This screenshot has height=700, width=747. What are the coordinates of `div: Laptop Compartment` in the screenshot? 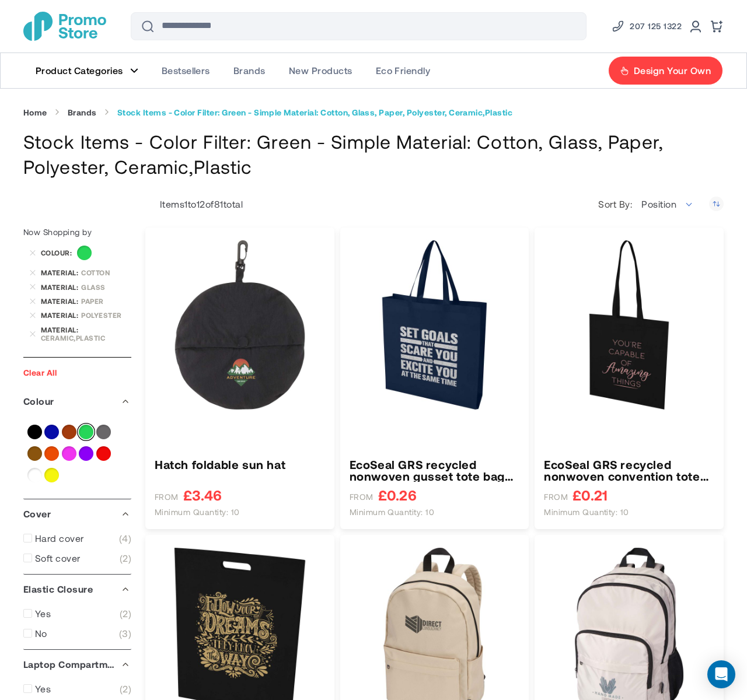 It's located at (77, 665).